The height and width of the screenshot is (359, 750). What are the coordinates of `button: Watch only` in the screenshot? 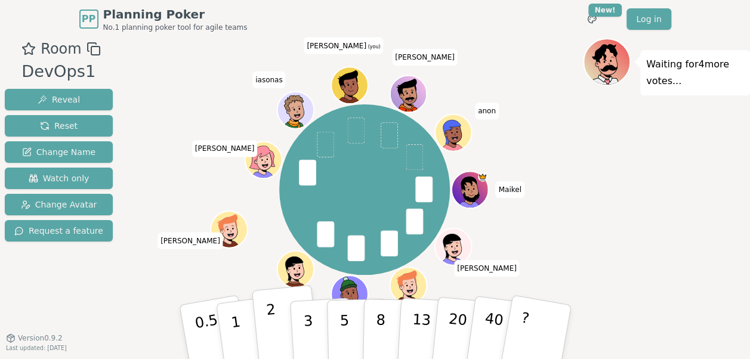 It's located at (59, 179).